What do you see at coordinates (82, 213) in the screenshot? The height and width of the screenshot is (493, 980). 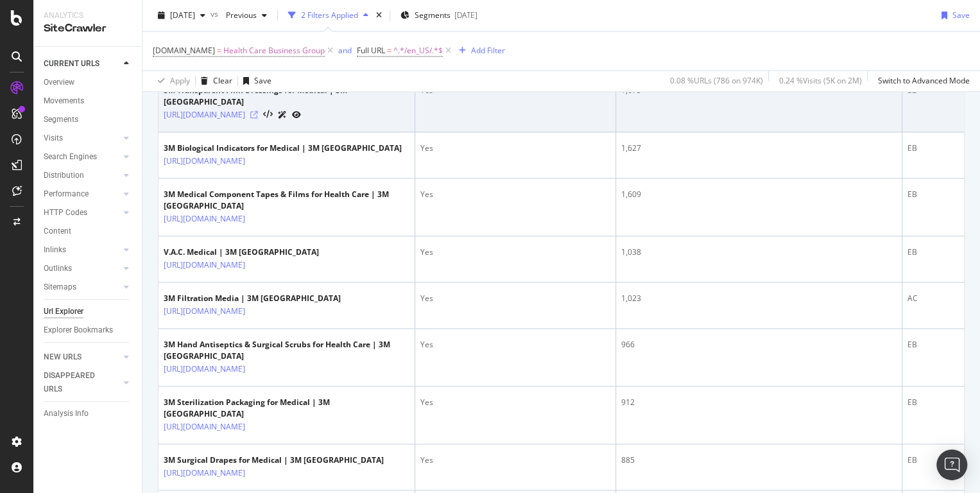 I see `a: HTTP Codes` at bounding box center [82, 213].